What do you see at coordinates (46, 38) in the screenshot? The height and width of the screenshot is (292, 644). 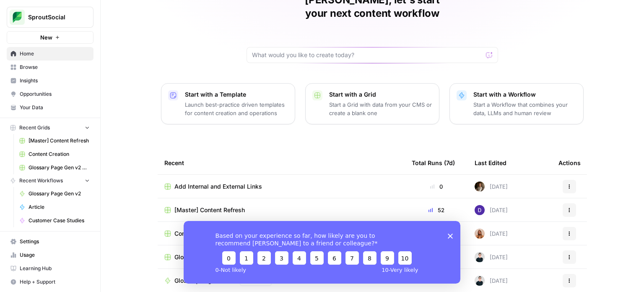 I see `span: New` at bounding box center [46, 38].